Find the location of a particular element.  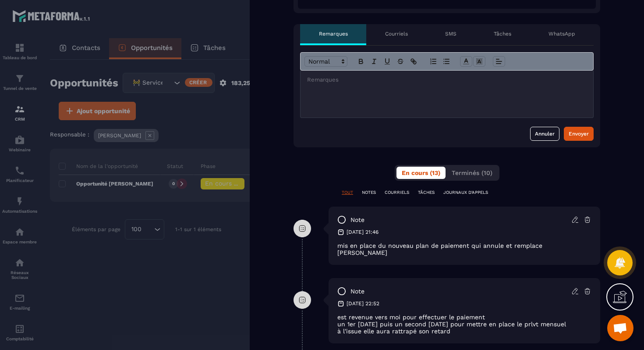

button: Terminés (10) is located at coordinates (472, 173).